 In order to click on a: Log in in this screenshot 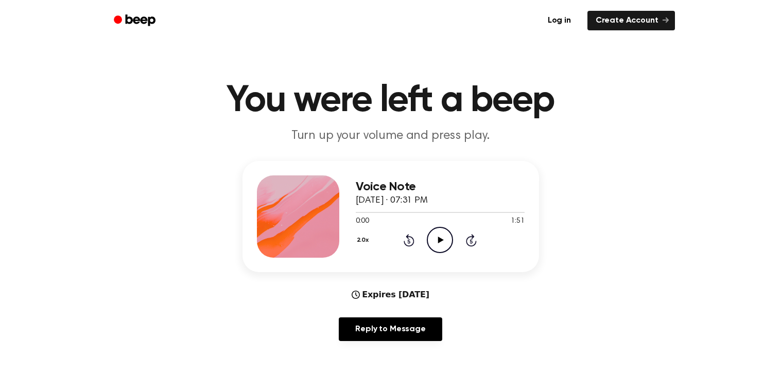, I will do `click(559, 21)`.